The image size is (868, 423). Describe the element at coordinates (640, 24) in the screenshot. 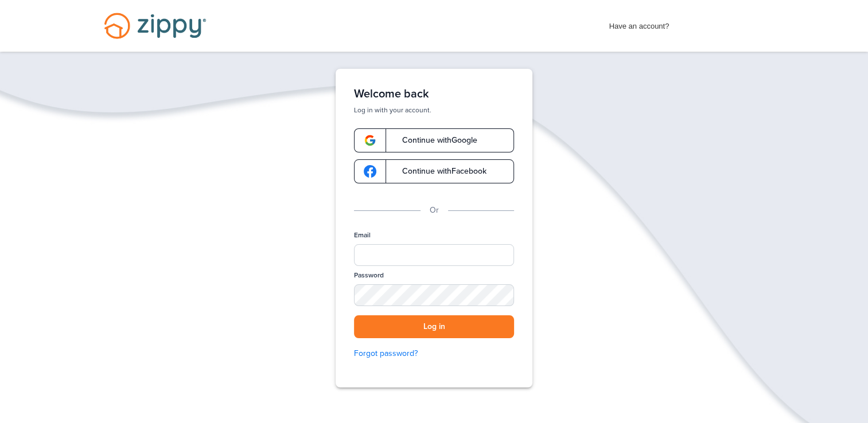

I see `span: Have an account?` at that location.